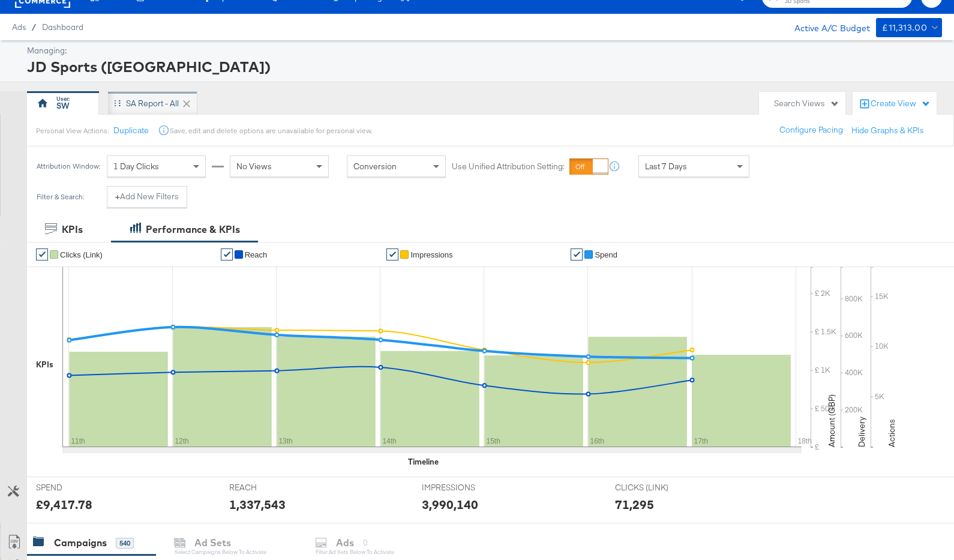 The width and height of the screenshot is (954, 560). What do you see at coordinates (257, 504) in the screenshot?
I see `div: 1,337,543` at bounding box center [257, 504].